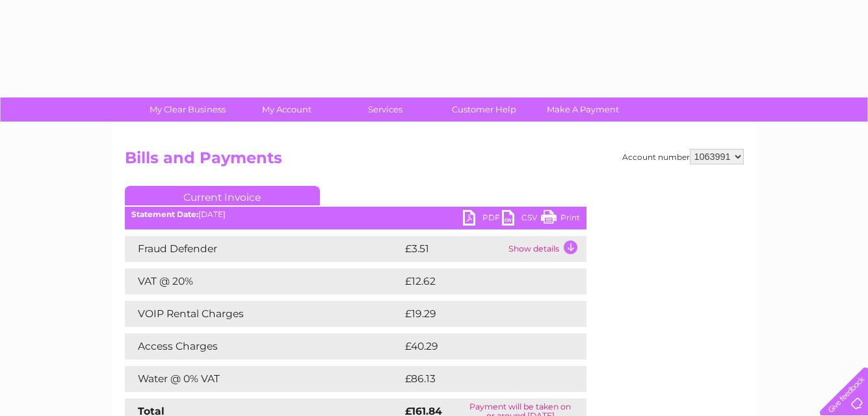 This screenshot has width=868, height=416. Describe the element at coordinates (481, 347) in the screenshot. I see `td: £40.29` at that location.